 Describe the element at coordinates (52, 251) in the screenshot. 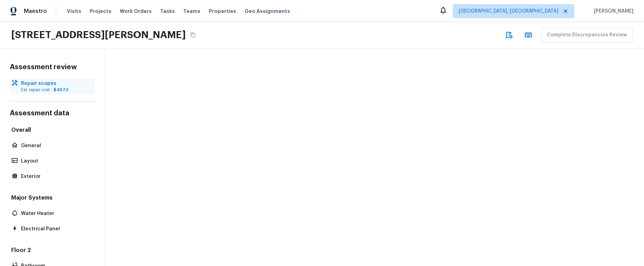

I see `h5: Floor 2` at that location.